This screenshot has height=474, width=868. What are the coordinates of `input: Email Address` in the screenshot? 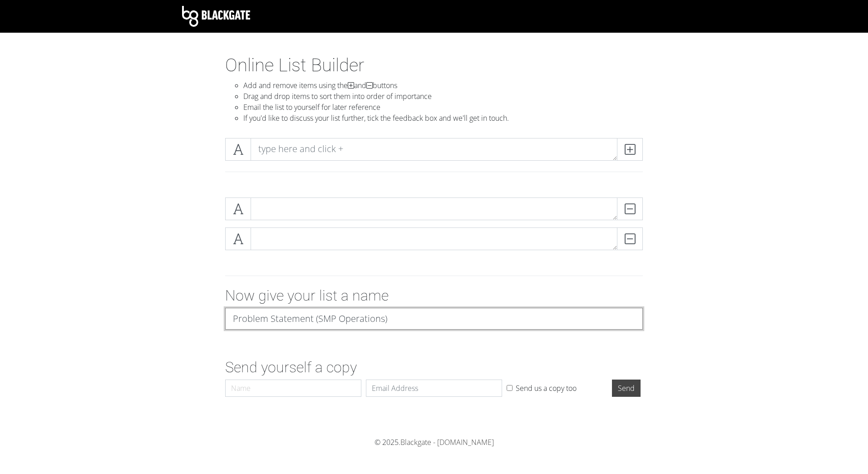 It's located at (434, 388).